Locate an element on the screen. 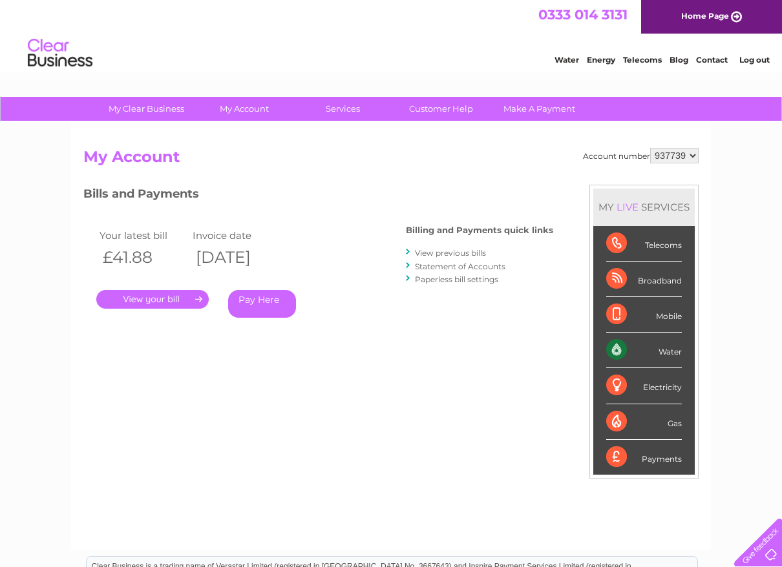 The height and width of the screenshot is (567, 782). a: My Account is located at coordinates (244, 109).